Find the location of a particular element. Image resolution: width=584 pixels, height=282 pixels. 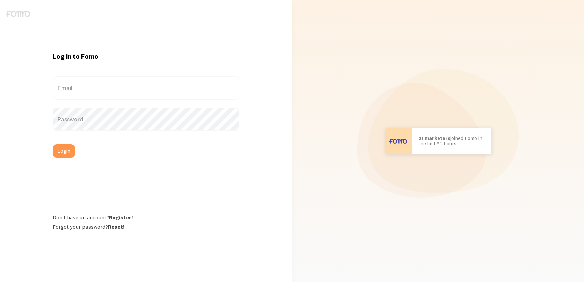

a: Reset! is located at coordinates (116, 227).